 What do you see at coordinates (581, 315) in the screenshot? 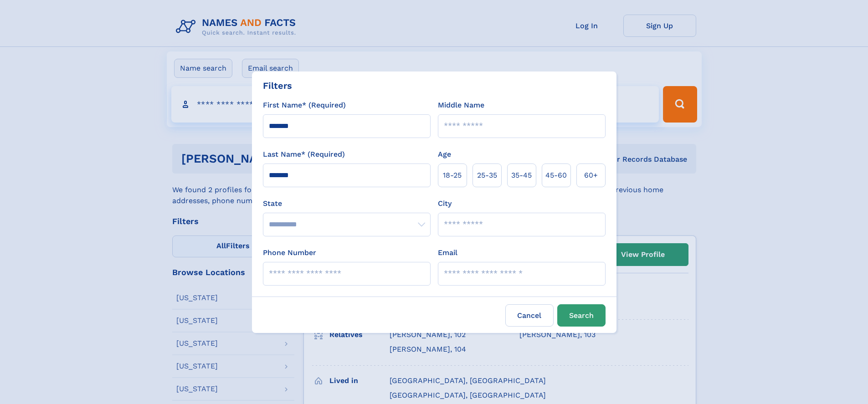
I see `button: Search` at bounding box center [581, 315].